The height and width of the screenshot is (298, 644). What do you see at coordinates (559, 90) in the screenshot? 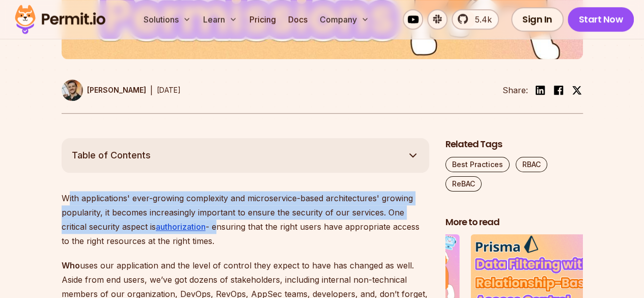
I see `button: facebook` at bounding box center [559, 90].